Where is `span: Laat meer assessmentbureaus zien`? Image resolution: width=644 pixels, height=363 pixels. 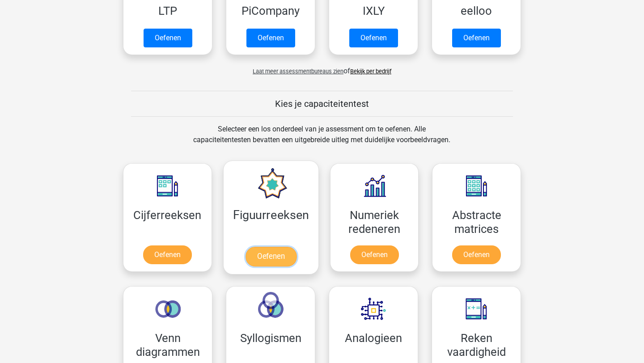
span: Laat meer assessmentbureaus zien is located at coordinates (298, 71).